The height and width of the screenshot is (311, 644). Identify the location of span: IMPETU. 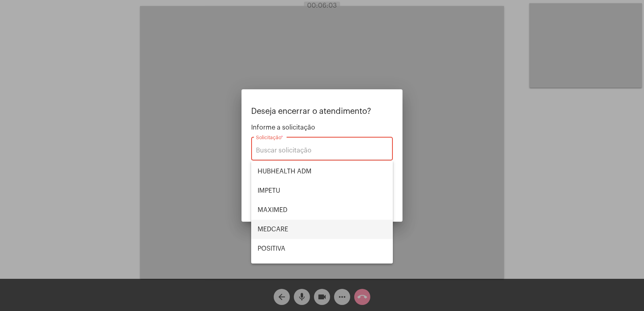
(322, 191).